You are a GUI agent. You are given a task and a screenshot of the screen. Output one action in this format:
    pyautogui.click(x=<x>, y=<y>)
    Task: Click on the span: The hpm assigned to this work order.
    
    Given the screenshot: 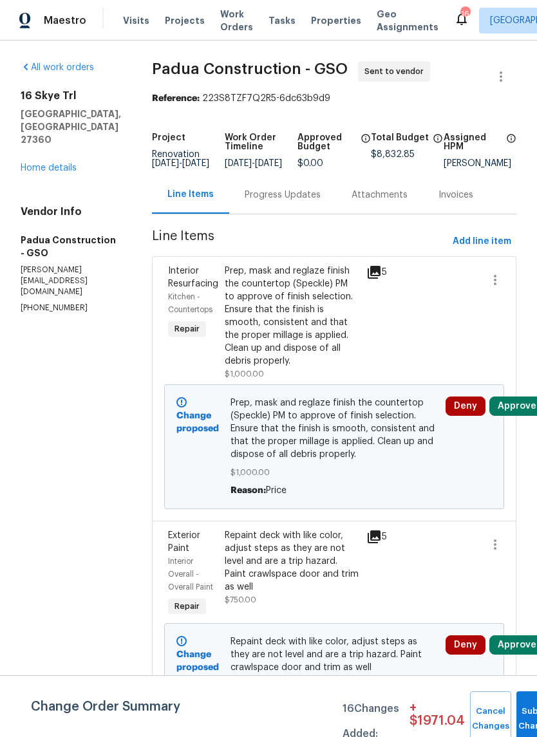 What is the action you would take?
    pyautogui.click(x=511, y=146)
    